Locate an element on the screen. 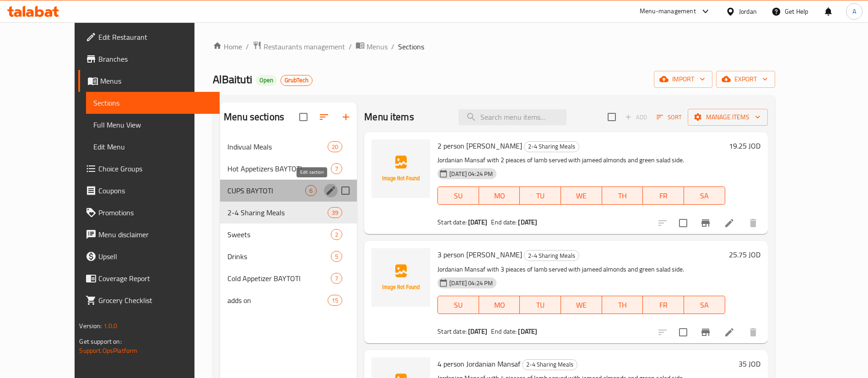 The height and width of the screenshot is (378, 868). img: 3 person Jordanian Mansaf is located at coordinates (401, 277).